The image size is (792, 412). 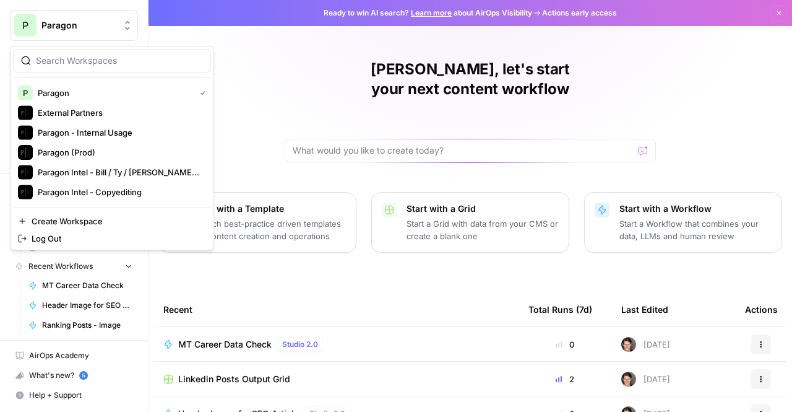 What do you see at coordinates (483, 209) in the screenshot?
I see `p: Start with a Grid` at bounding box center [483, 209].